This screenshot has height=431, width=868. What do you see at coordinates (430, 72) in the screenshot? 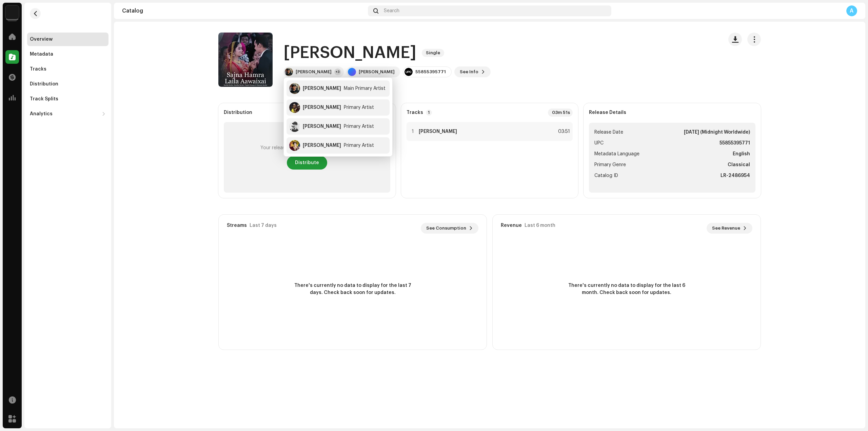
I see `div: 55855395771` at bounding box center [430, 72].